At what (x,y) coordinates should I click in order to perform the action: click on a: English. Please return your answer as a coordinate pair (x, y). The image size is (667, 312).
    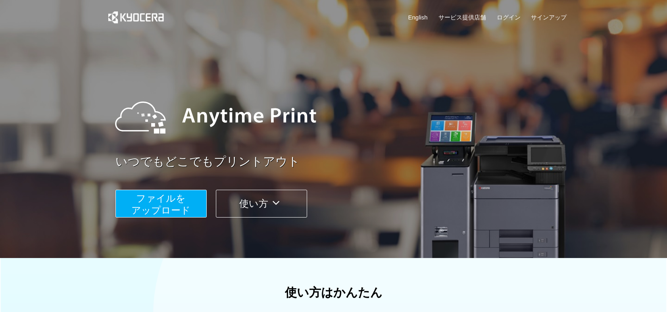
    Looking at the image, I should click on (418, 17).